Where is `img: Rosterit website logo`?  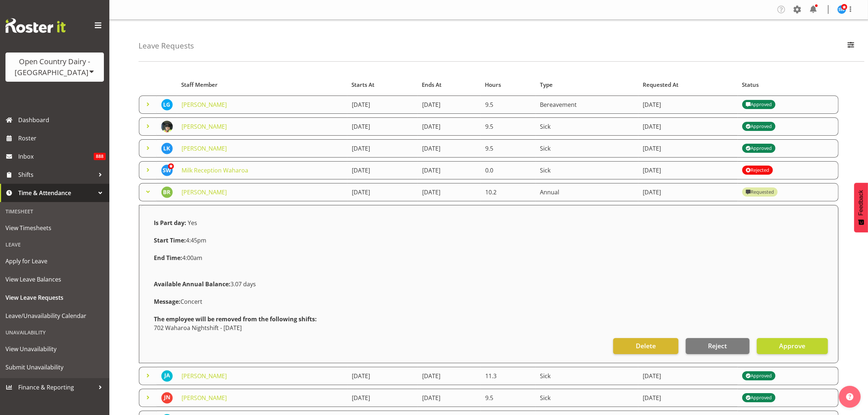 img: Rosterit website logo is located at coordinates (35, 25).